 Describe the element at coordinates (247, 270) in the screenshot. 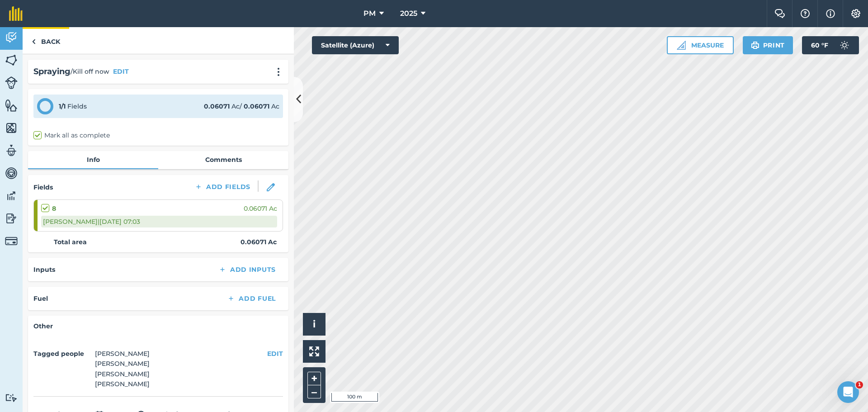

I see `button: Add Inputs` at that location.